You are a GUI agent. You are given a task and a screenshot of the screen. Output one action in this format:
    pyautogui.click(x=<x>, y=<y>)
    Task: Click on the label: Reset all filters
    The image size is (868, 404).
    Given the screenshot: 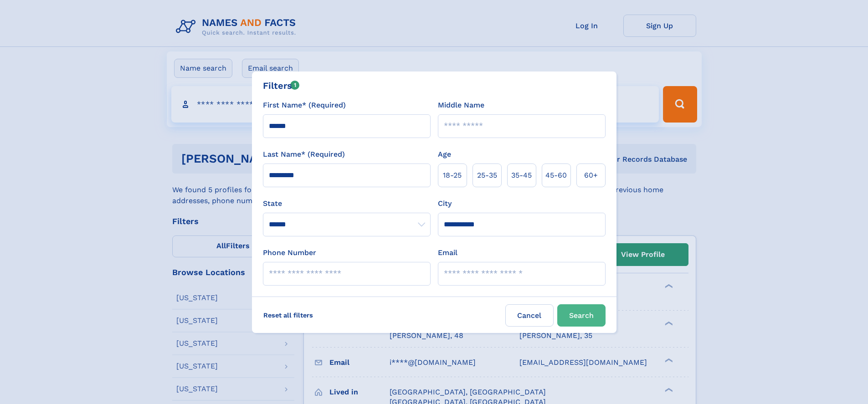 What is the action you would take?
    pyautogui.click(x=288, y=315)
    